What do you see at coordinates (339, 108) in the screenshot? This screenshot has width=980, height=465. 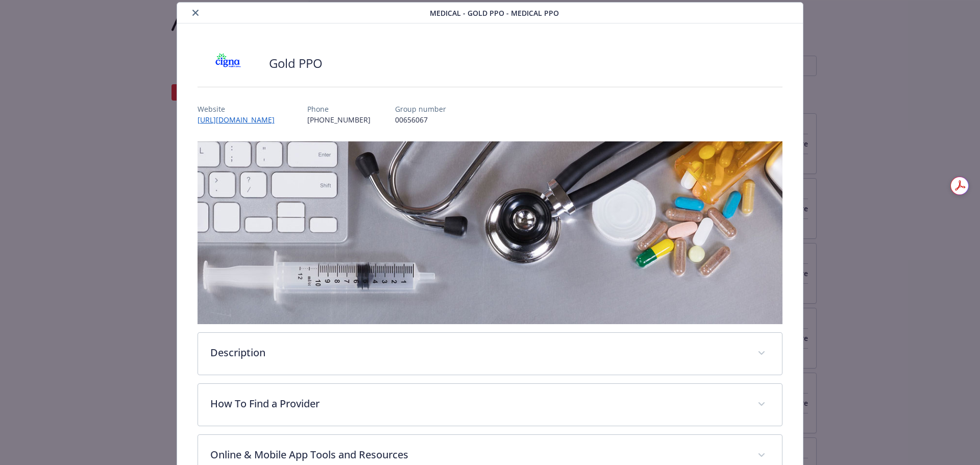 I see `p: Phone` at bounding box center [339, 108].